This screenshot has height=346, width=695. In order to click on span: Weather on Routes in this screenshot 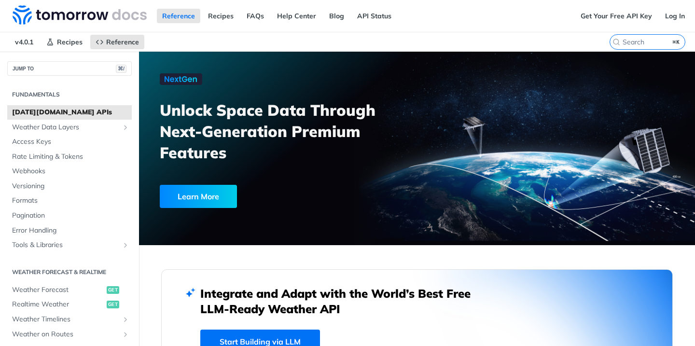, I will do `click(66, 335)`.